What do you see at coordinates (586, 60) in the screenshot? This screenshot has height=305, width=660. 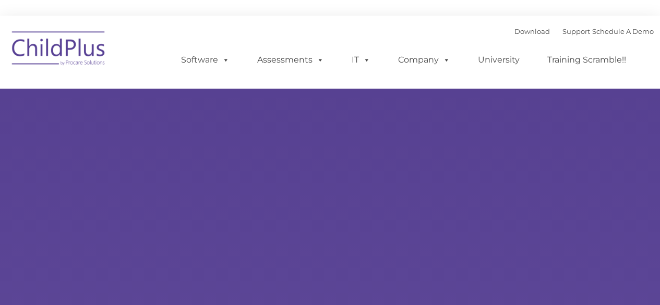 I see `a: Training Scramble!!` at bounding box center [586, 60].